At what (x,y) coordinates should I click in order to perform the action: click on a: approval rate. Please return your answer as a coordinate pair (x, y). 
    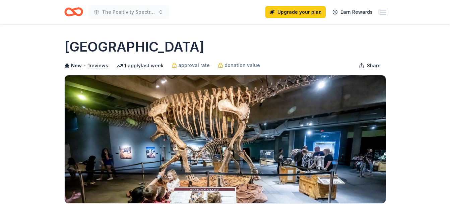
    Looking at the image, I should click on (191, 65).